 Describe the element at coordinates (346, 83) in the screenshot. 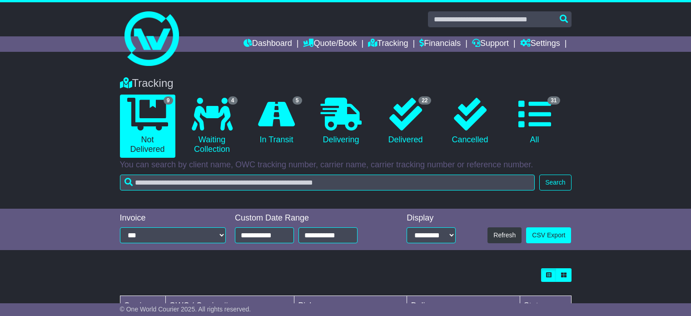

I see `div: Tracking` at that location.